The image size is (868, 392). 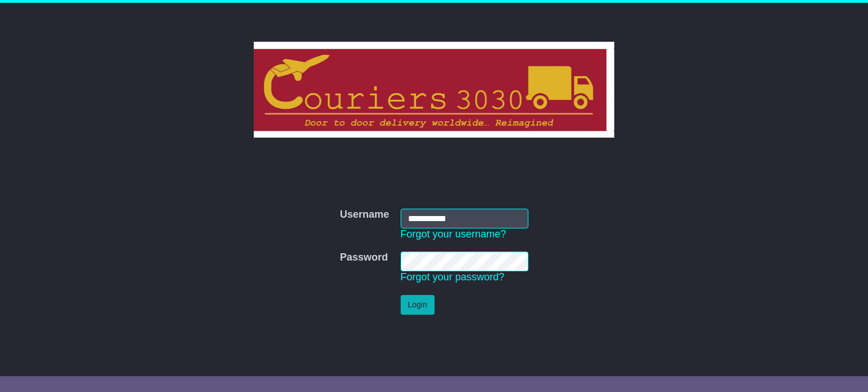 What do you see at coordinates (363, 215) in the screenshot?
I see `label: Username` at bounding box center [363, 215].